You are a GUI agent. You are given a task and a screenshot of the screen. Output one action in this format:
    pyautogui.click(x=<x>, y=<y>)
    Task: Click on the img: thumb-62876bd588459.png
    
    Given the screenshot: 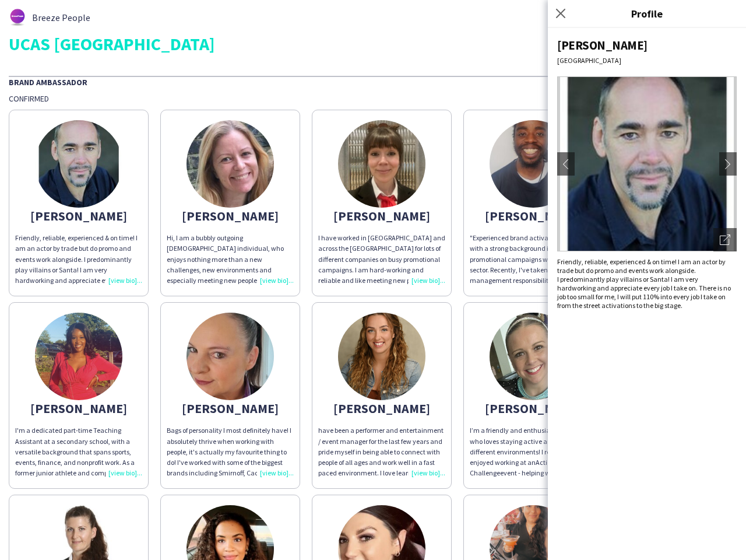 What is the action you would take?
    pyautogui.click(x=17, y=17)
    